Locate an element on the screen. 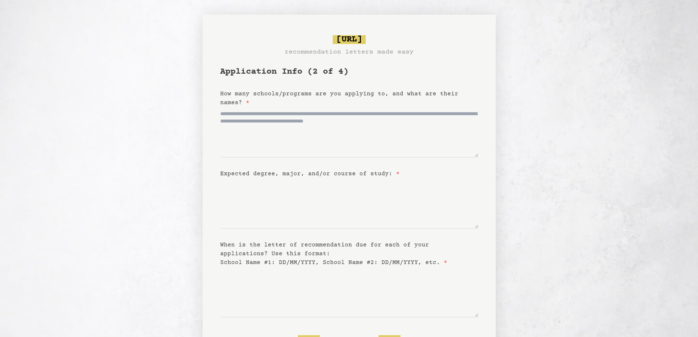 This screenshot has width=698, height=337. label: When is the letter of recommendation due for each of your applications? Use this format: School N... is located at coordinates (334, 254).